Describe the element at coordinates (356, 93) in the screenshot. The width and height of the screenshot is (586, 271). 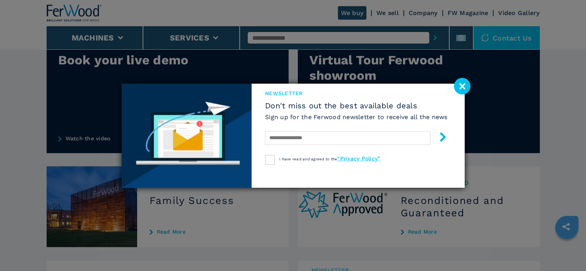
I see `span: newsletter` at that location.